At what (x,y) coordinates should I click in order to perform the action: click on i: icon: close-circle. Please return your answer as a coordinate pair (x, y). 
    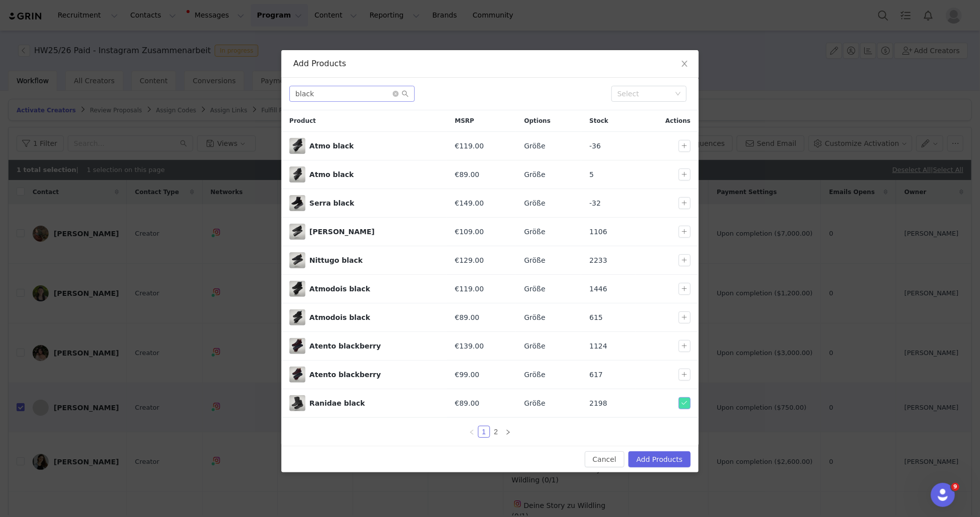
    Looking at the image, I should click on (396, 94).